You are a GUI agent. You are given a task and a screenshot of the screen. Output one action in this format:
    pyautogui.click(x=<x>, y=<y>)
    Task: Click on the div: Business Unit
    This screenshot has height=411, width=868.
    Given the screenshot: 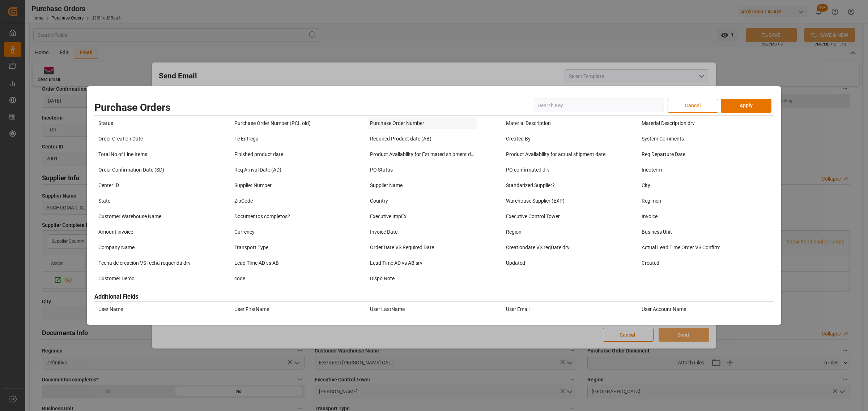 What is the action you would take?
    pyautogui.click(x=694, y=232)
    